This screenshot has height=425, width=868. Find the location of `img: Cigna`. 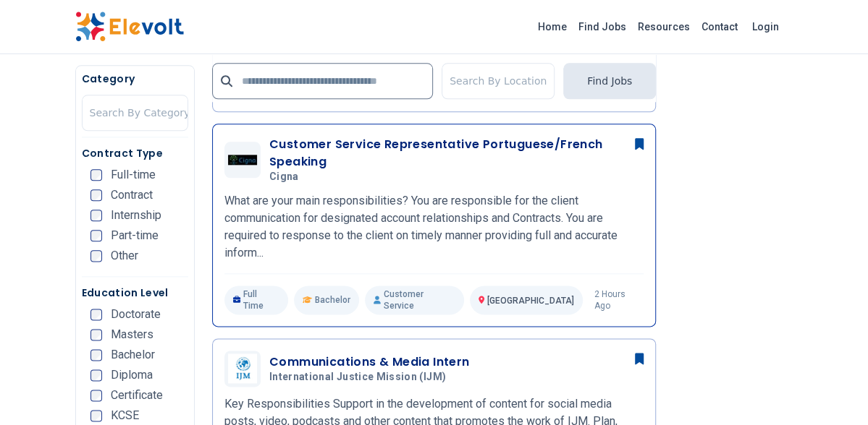

img: Cigna is located at coordinates (243, 160).